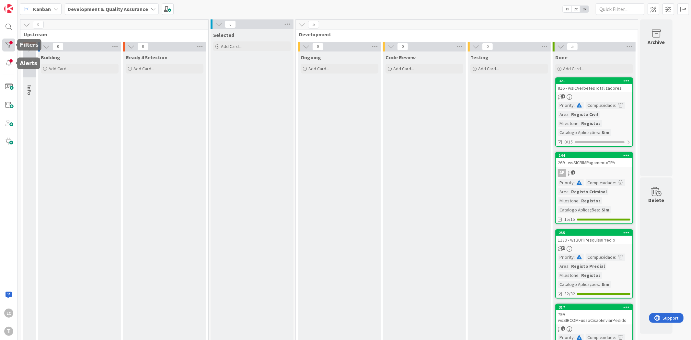 This screenshot has height=340, width=691. Describe the element at coordinates (112, 34) in the screenshot. I see `span: Upstream` at that location.